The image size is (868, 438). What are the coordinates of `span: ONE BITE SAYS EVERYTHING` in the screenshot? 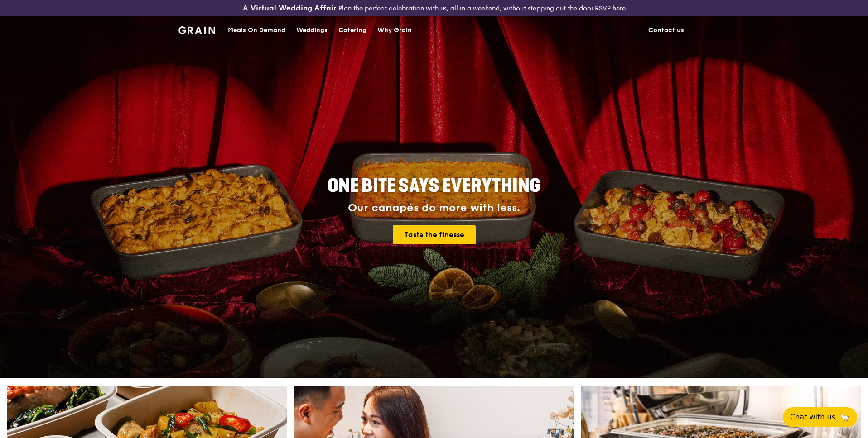 It's located at (434, 186).